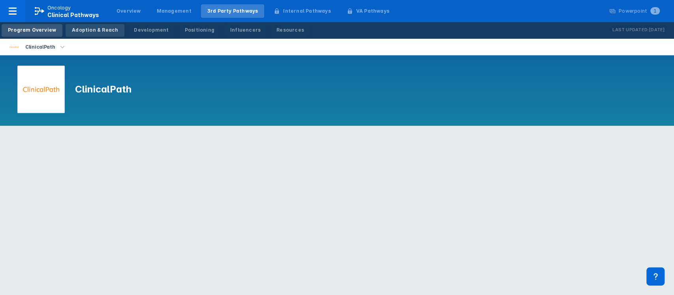 Image resolution: width=674 pixels, height=295 pixels. What do you see at coordinates (129, 11) in the screenshot?
I see `a: Overview` at bounding box center [129, 11].